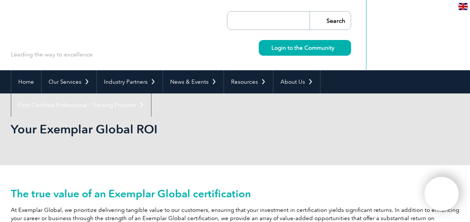 The height and width of the screenshot is (222, 470). I want to click on h2: Your Exemplar Global ROI, so click(168, 129).